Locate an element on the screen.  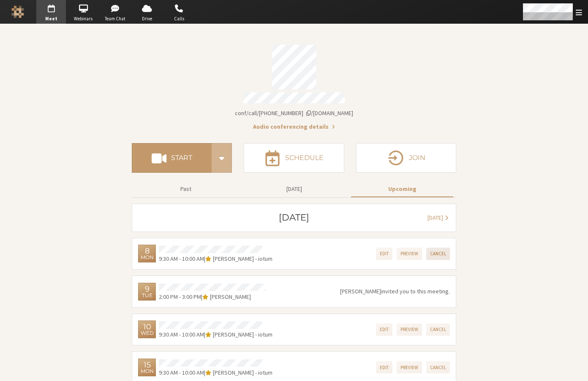
span: Meet is located at coordinates (51, 18).